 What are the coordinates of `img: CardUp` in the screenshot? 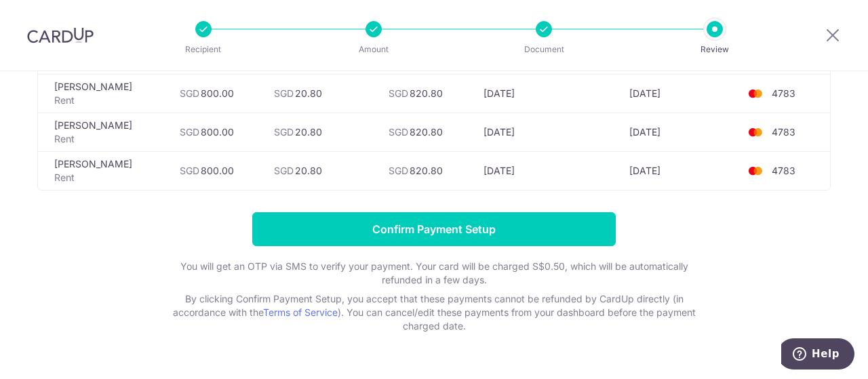 It's located at (60, 35).